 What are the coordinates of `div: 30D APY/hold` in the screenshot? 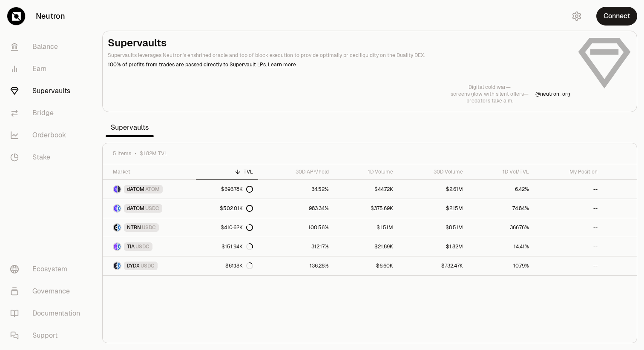 It's located at (296, 172).